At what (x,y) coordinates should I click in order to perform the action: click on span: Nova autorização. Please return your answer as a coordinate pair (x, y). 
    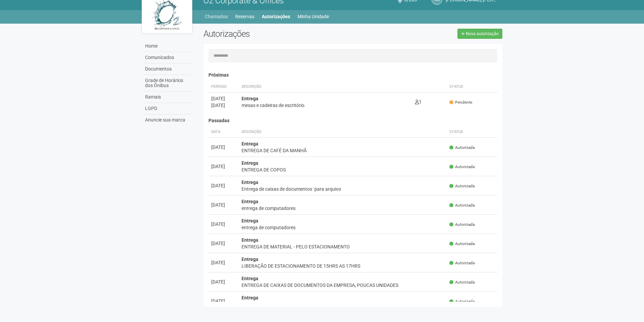
    Looking at the image, I should click on (482, 34).